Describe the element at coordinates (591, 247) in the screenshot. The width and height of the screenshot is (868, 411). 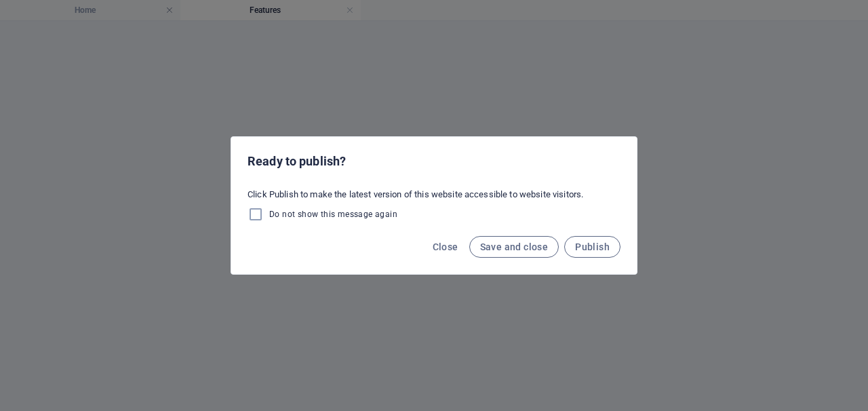
I see `button: Publish` at that location.